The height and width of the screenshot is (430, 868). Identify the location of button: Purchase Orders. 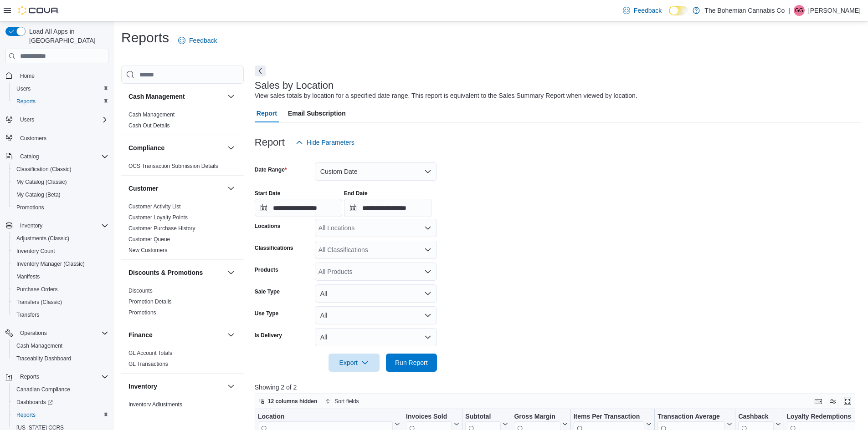
(60, 290).